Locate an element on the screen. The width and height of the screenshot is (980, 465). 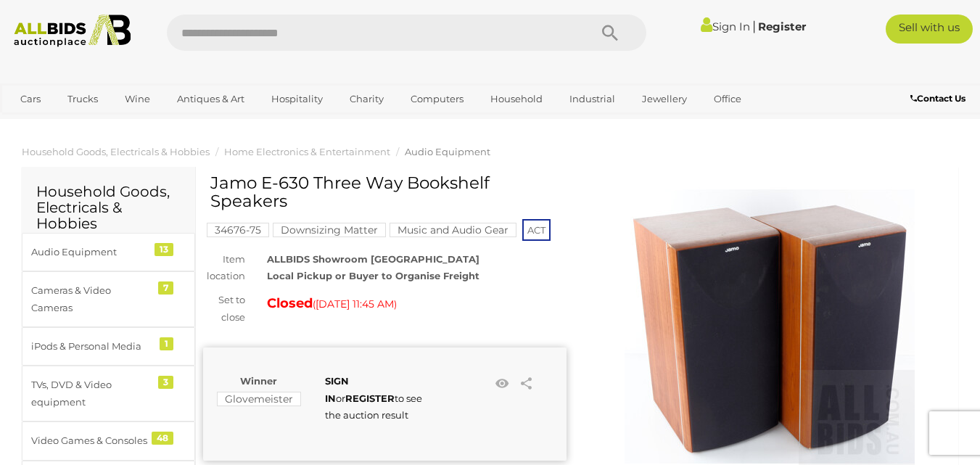
a: Computers is located at coordinates (437, 98).